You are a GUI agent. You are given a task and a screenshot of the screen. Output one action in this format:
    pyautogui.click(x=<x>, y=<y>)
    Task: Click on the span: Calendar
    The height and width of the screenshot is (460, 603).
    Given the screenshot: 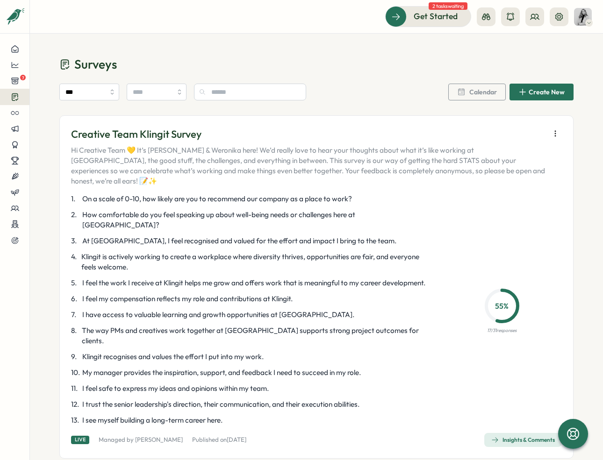 What is the action you would take?
    pyautogui.click(x=483, y=92)
    